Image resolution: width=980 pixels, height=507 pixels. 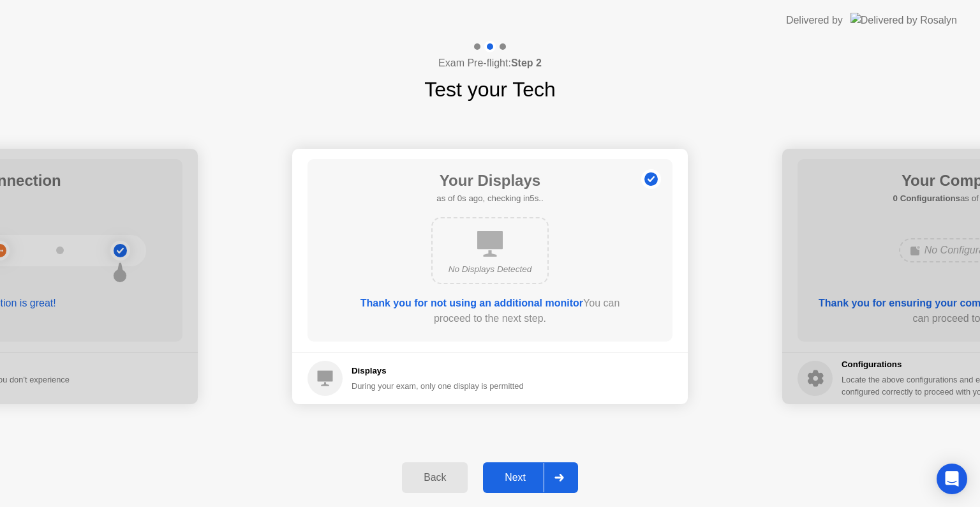 What do you see at coordinates (490, 90) in the screenshot?
I see `h1: Test your Tech` at bounding box center [490, 90].